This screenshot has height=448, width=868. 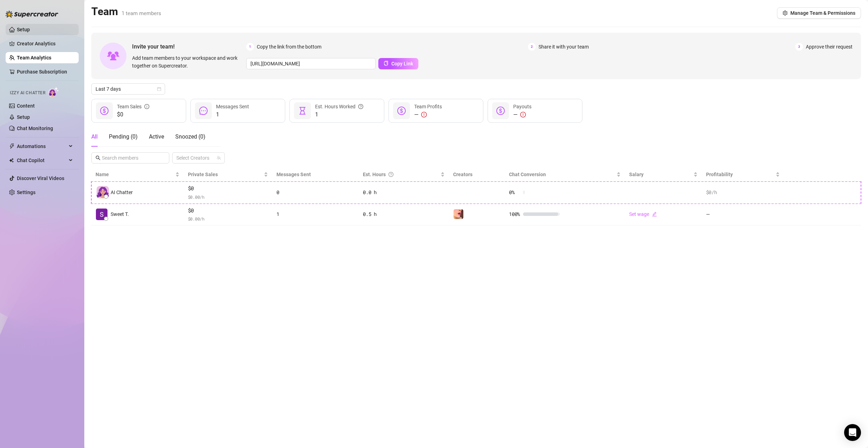 I want to click on span: team, so click(x=219, y=158).